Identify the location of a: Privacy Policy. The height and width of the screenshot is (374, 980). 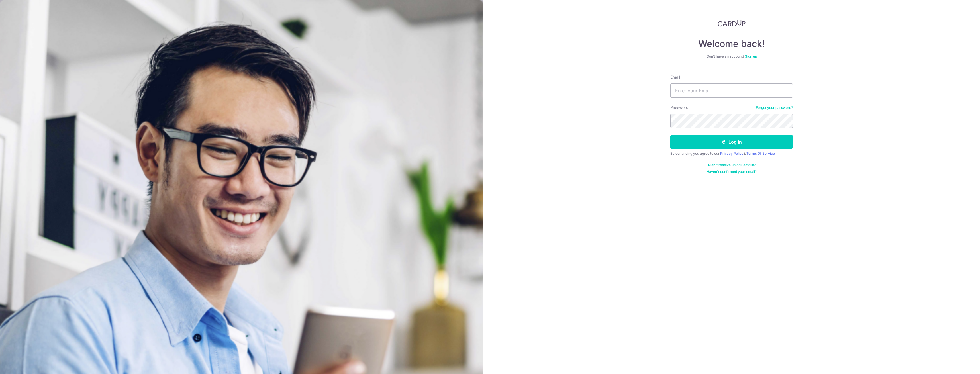
(732, 153).